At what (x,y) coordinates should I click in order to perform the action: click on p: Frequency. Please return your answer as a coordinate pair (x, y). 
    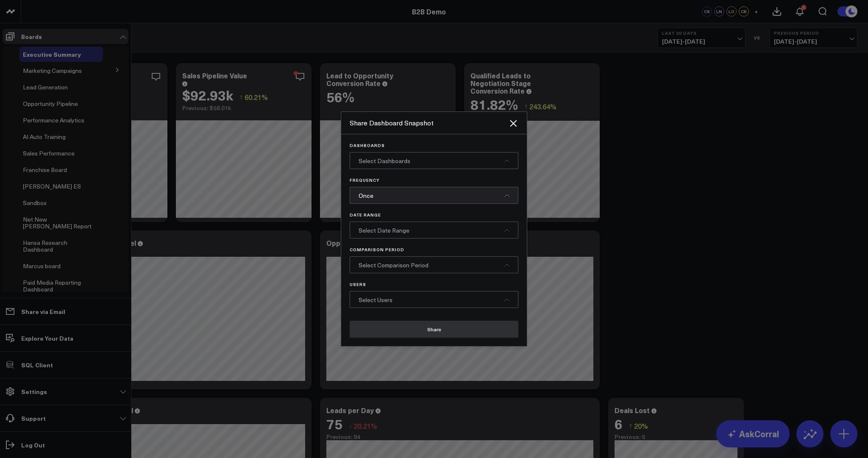
    Looking at the image, I should click on (434, 180).